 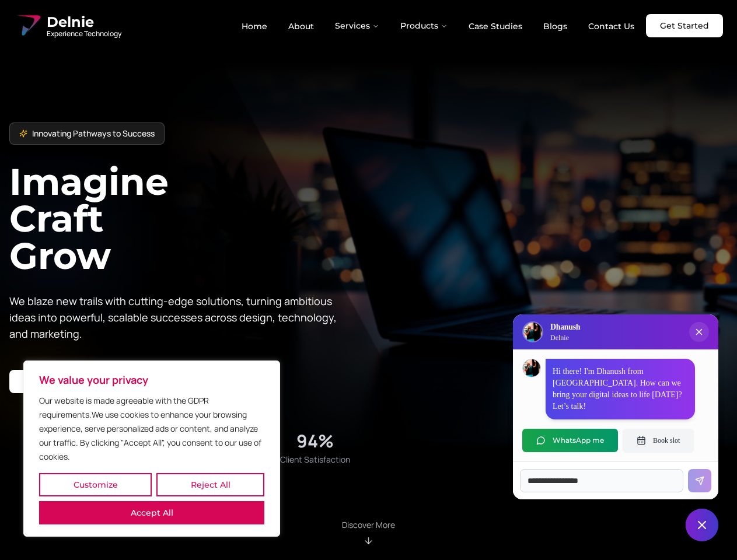 I want to click on a: Contact Us, so click(x=611, y=26).